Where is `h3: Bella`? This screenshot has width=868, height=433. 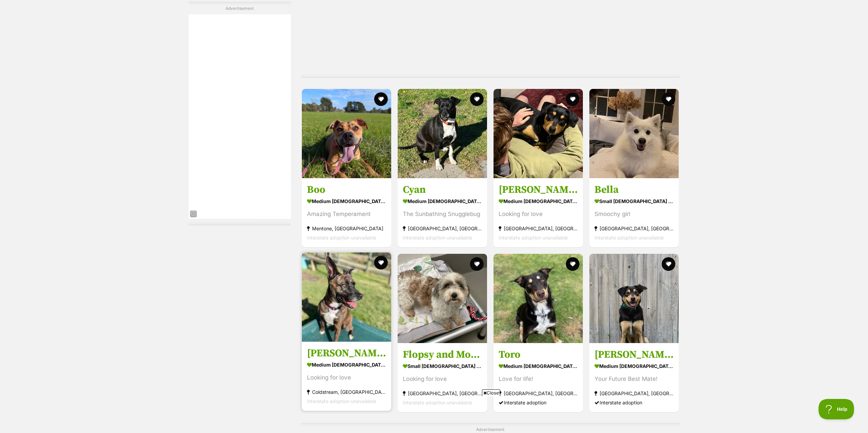
h3: Bella is located at coordinates (634, 190).